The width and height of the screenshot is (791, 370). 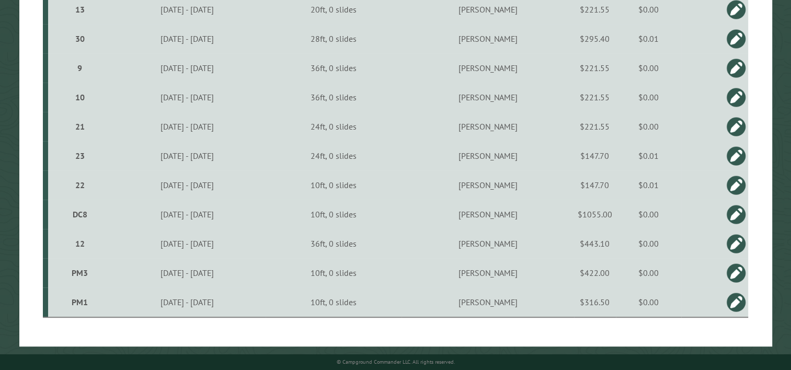 I want to click on div: PM1, so click(x=79, y=302).